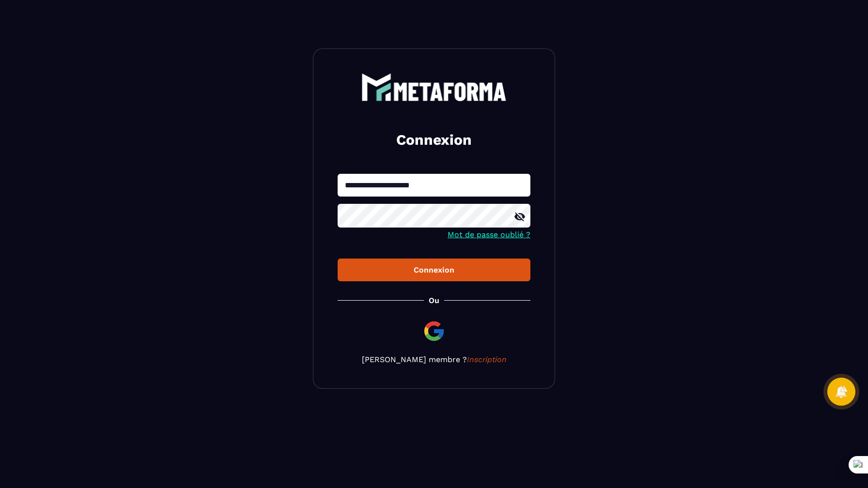 The height and width of the screenshot is (488, 868). What do you see at coordinates (434, 140) in the screenshot?
I see `h2: Connexion` at bounding box center [434, 140].